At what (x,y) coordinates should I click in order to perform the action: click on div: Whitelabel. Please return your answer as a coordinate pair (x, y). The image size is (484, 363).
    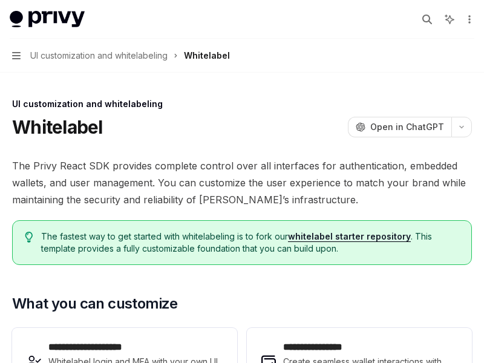
    Looking at the image, I should click on (207, 56).